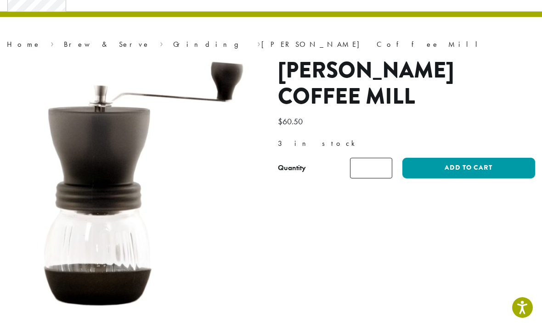 The image size is (542, 327). I want to click on button: Add to cart, so click(468, 168).